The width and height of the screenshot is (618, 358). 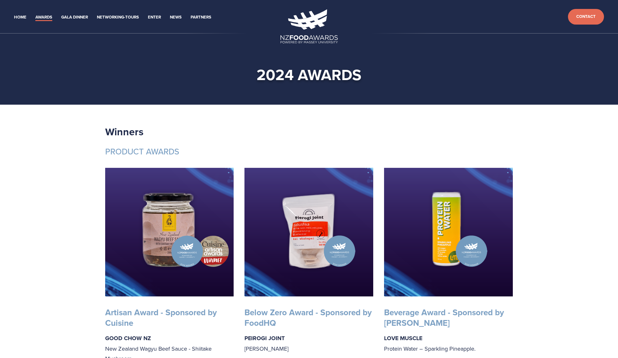 I want to click on a: Contact, so click(x=586, y=17).